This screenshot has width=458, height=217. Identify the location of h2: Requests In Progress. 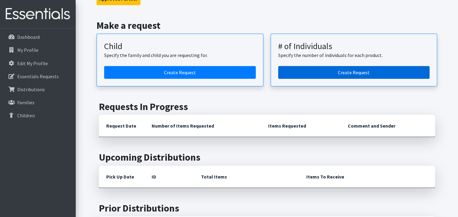
(267, 107).